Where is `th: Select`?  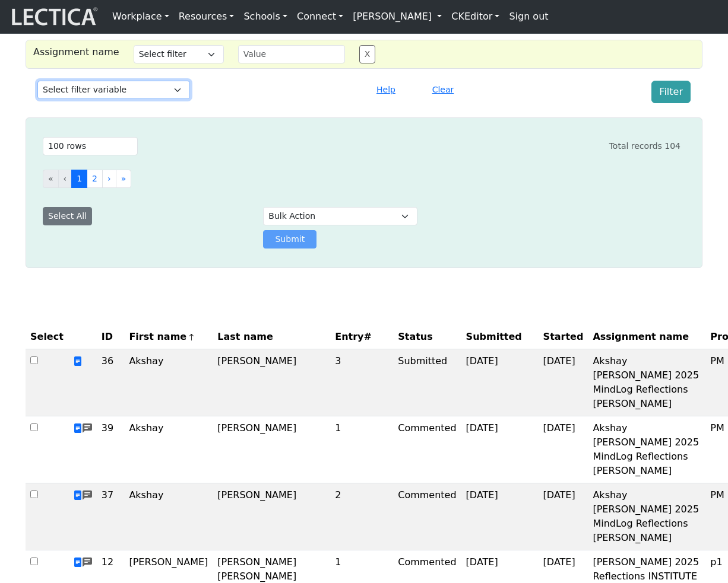 th: Select is located at coordinates (47, 337).